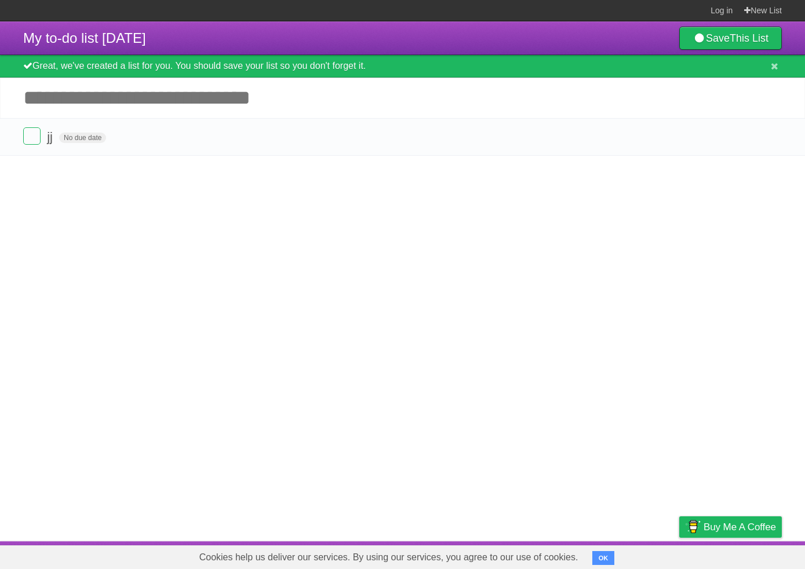 The height and width of the screenshot is (569, 805). Describe the element at coordinates (586, 555) in the screenshot. I see `a: Developers` at that location.